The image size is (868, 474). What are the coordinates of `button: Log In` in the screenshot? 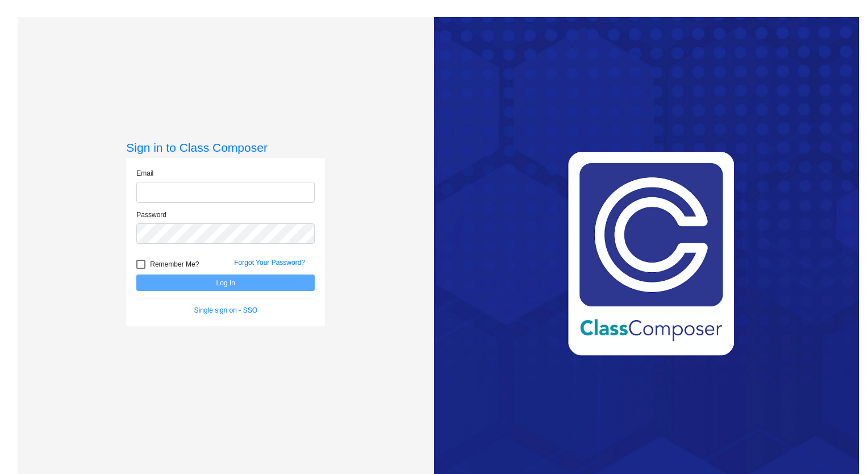 It's located at (226, 283).